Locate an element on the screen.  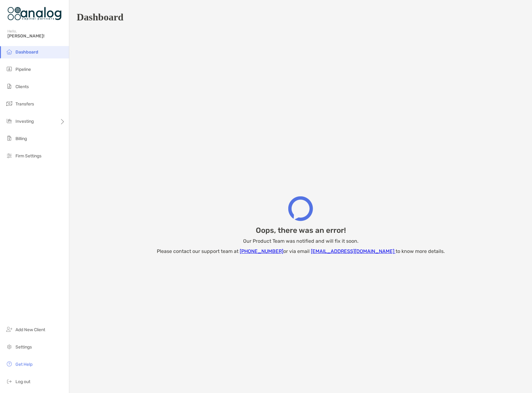
span: Transfers is located at coordinates (25, 104).